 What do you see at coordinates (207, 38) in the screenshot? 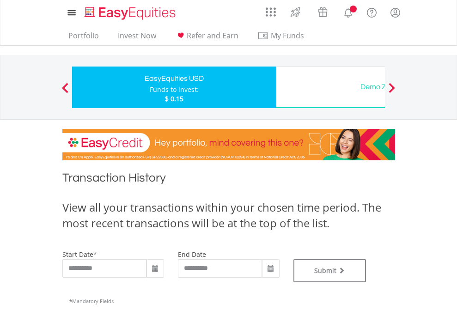
I see `a: Refer and Earn` at bounding box center [207, 38].